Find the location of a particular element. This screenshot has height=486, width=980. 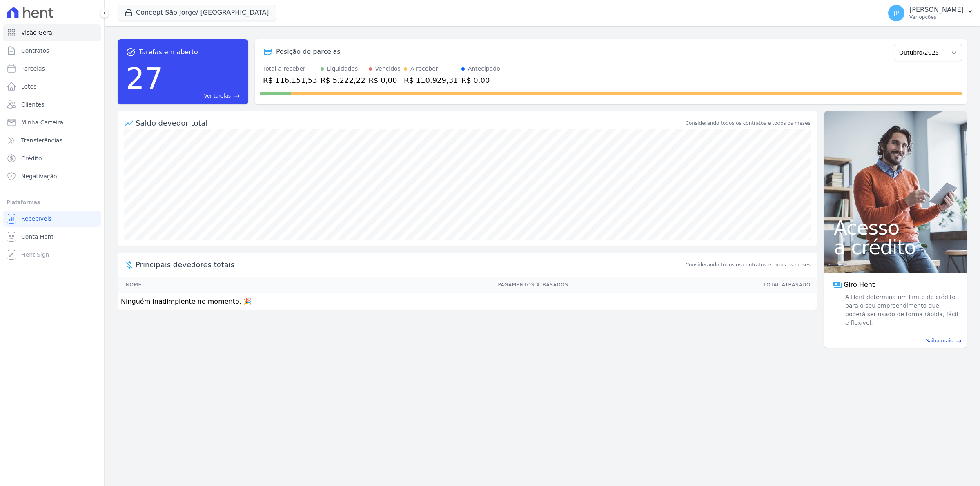

span: Saiba mais is located at coordinates (939, 341).